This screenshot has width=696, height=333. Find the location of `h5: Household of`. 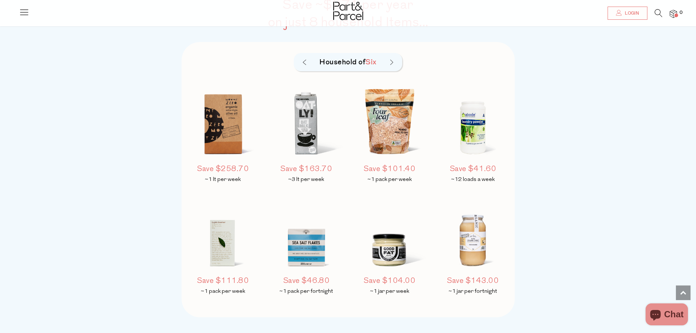

h5: Household of is located at coordinates (348, 62).